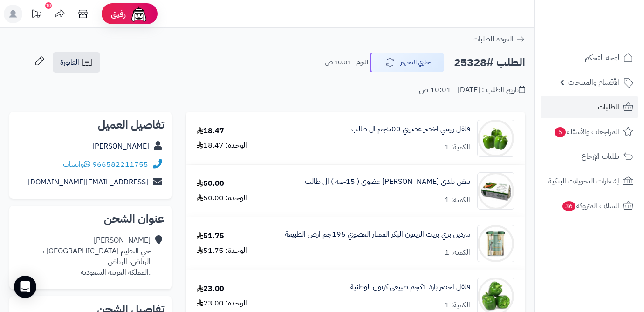 The width and height of the screenshot is (644, 312). What do you see at coordinates (25, 286) in the screenshot?
I see `div: Open Intercom Messenger` at bounding box center [25, 286].